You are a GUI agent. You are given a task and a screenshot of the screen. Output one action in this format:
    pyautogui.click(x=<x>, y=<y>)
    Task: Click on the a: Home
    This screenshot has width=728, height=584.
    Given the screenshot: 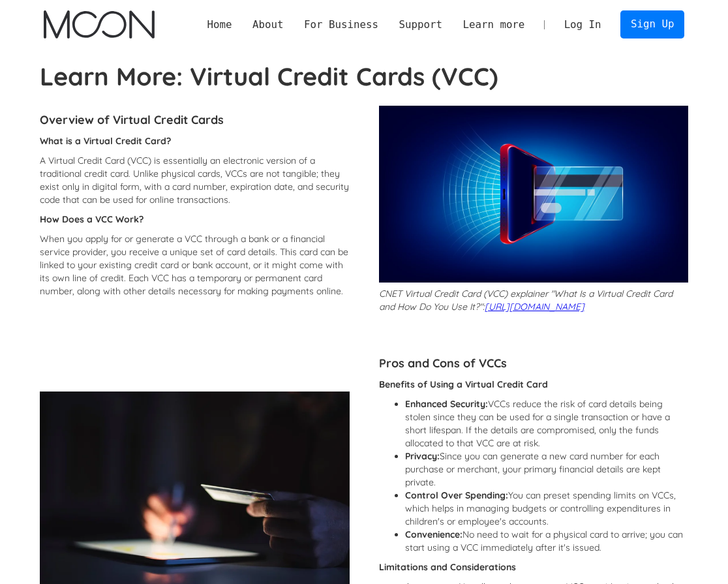 What is the action you would take?
    pyautogui.click(x=219, y=25)
    